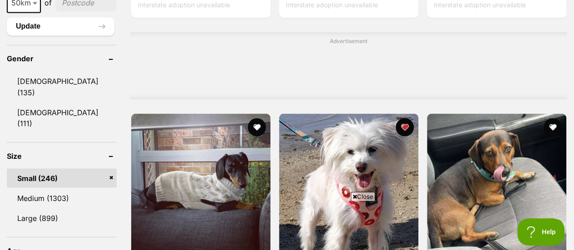  What do you see at coordinates (62, 156) in the screenshot?
I see `header: Size` at bounding box center [62, 156].